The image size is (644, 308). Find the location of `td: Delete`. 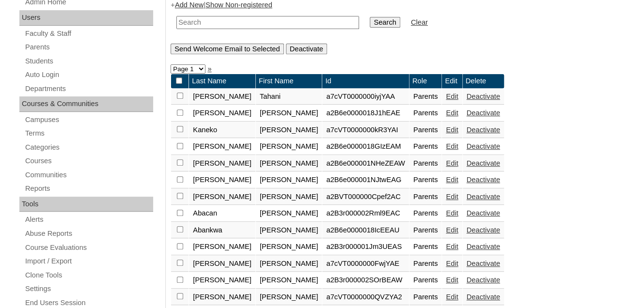

td: Delete is located at coordinates (483, 81).